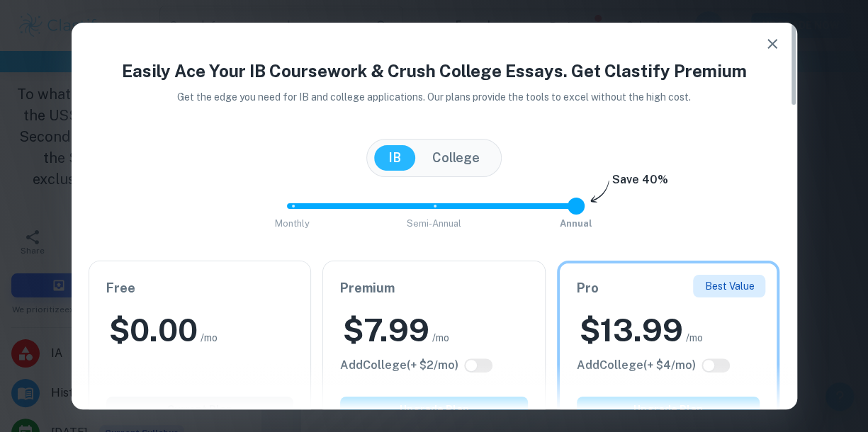 This screenshot has width=868, height=432. Describe the element at coordinates (386, 331) in the screenshot. I see `h2: $ 7.99` at that location.